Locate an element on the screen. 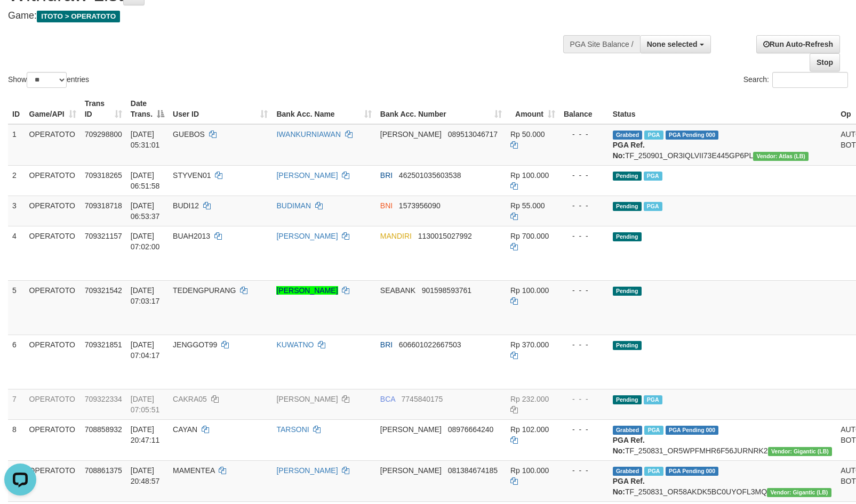 This screenshot has height=504, width=856. span: Copy 606601022667503 to clipboard is located at coordinates (430, 345).